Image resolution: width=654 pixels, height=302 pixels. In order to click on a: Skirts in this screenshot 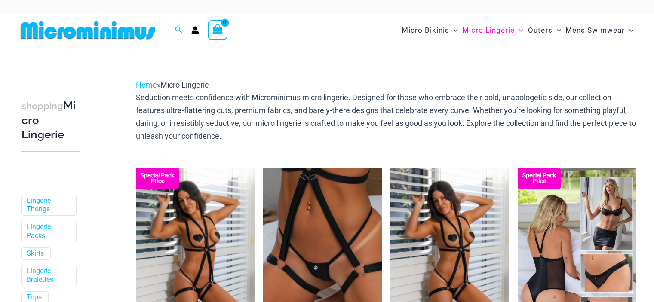, I will do `click(35, 254)`.